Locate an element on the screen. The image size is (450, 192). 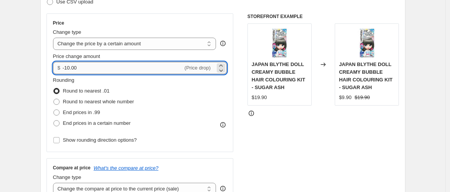
i: What's the compare at price? is located at coordinates (126, 168).